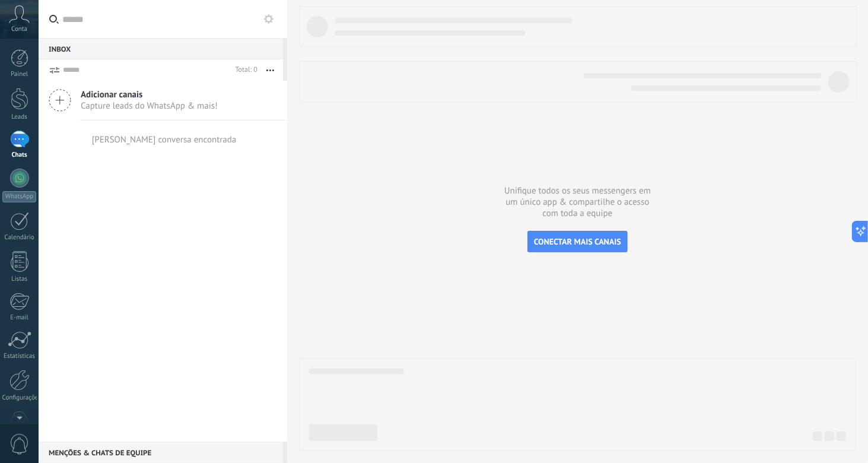 The image size is (868, 463). Describe the element at coordinates (577, 242) in the screenshot. I see `span: CONECTAR MAIS CANAIS` at that location.